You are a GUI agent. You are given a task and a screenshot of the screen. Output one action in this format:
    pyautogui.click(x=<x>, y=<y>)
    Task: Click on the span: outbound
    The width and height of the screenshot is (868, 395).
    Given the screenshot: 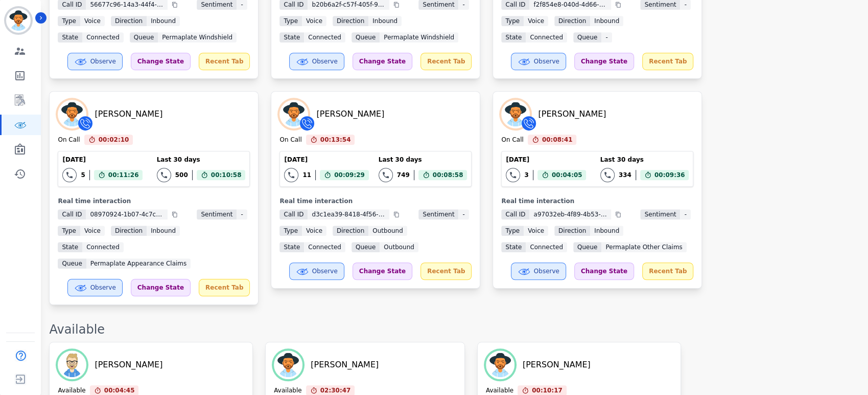 What is the action you would take?
    pyautogui.click(x=388, y=231)
    